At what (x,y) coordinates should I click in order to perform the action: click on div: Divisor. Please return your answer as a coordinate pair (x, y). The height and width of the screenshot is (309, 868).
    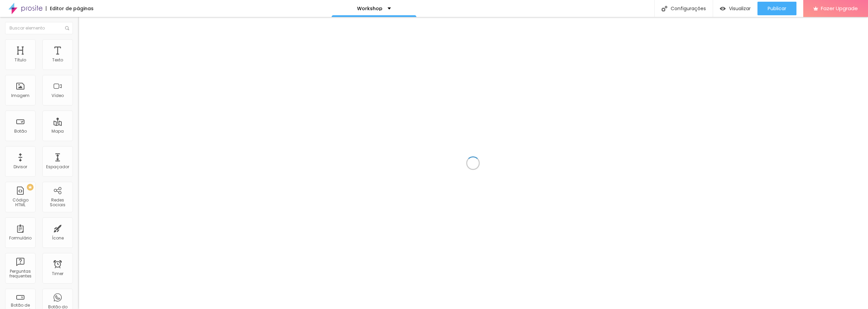
    Looking at the image, I should click on (20, 167).